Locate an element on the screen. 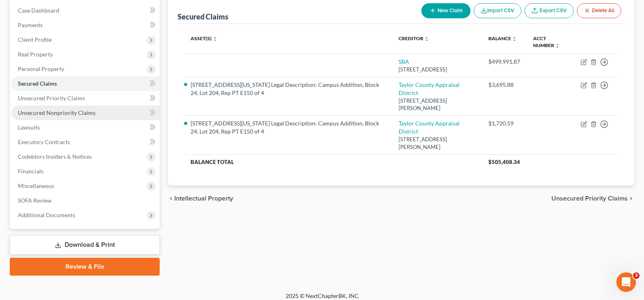 The image size is (644, 300). a: Unsecured Nonpriority Claims is located at coordinates (85, 113).